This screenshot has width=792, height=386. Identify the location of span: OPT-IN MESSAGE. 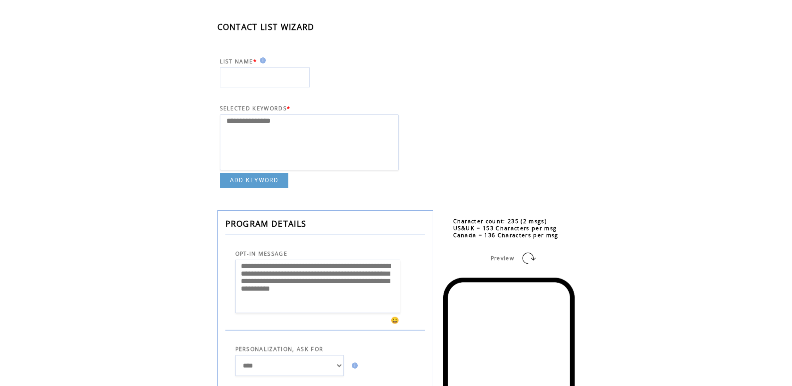
(261, 254).